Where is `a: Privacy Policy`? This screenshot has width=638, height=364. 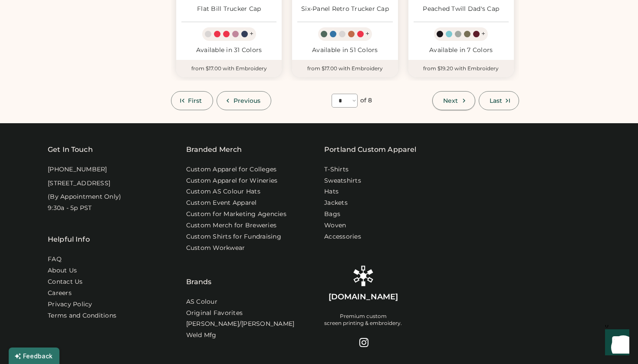
a: Privacy Policy is located at coordinates (70, 305).